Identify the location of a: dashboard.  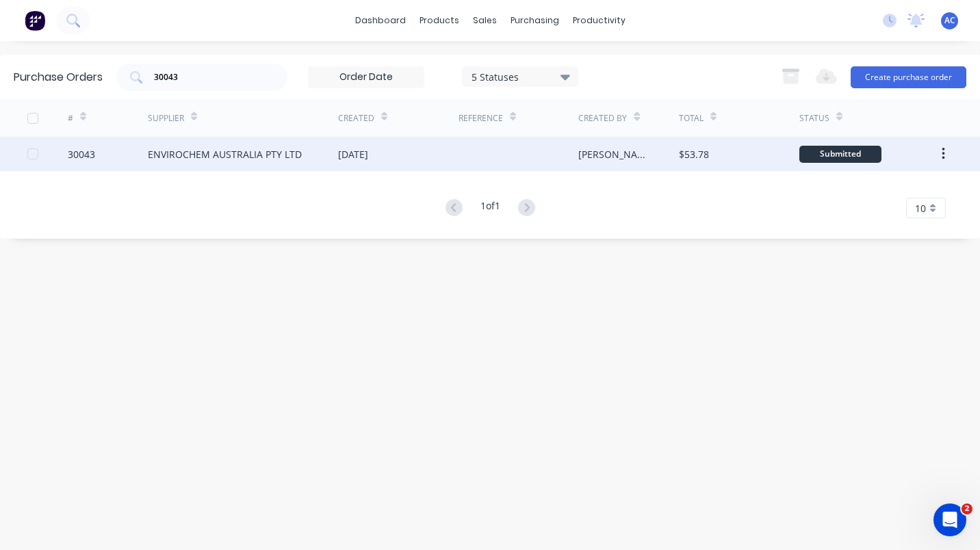
(381, 21).